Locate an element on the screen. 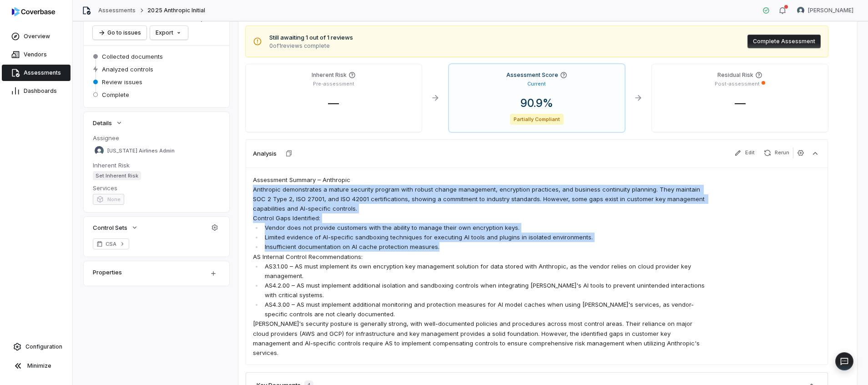 This screenshot has height=385, width=868. span: Still awaiting 1 out of 1 reviews is located at coordinates (311, 38).